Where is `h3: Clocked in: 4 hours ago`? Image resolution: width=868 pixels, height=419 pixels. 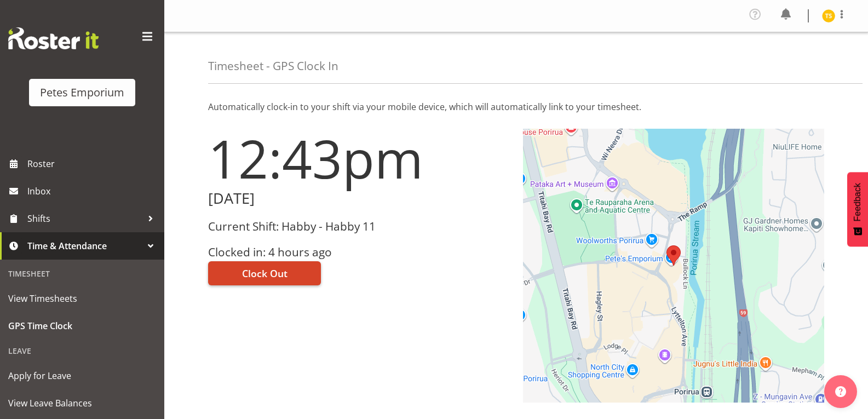
h3: Clocked in: 4 hours ago is located at coordinates (358, 252).